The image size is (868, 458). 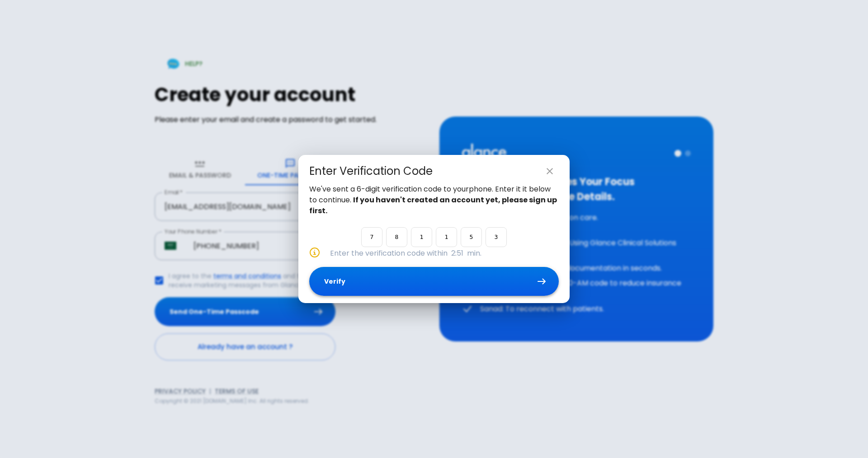 What do you see at coordinates (371, 172) in the screenshot?
I see `div: Enter Verification Code` at bounding box center [371, 172].